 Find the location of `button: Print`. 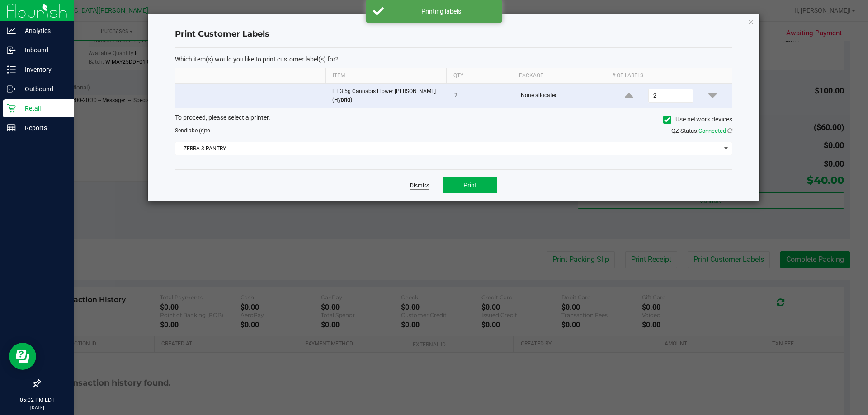

button: Print is located at coordinates (470, 185).